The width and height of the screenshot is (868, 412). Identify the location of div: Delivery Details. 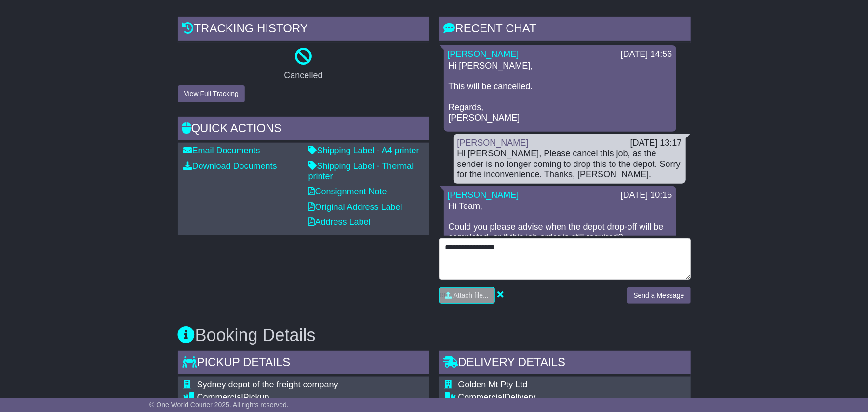
(565, 364).